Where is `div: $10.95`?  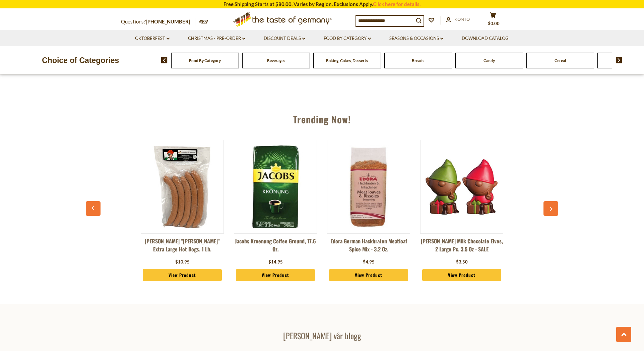 div: $10.95 is located at coordinates (182, 262).